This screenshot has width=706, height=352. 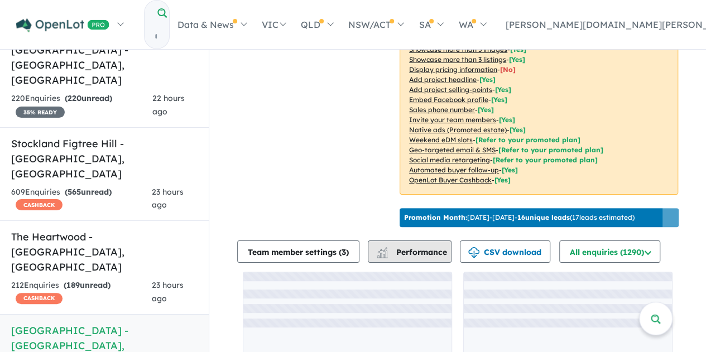 I want to click on div: 212 Enquir ies, so click(x=82, y=293).